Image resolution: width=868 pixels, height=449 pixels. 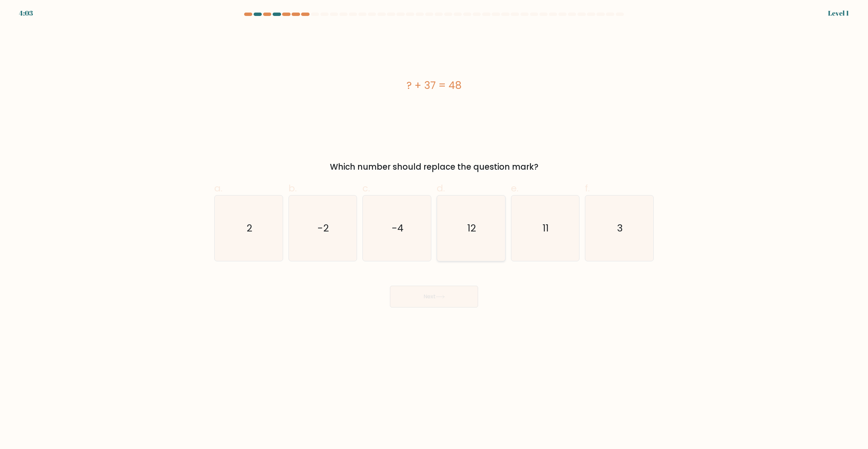 What do you see at coordinates (366, 188) in the screenshot?
I see `span: c.` at bounding box center [366, 188].